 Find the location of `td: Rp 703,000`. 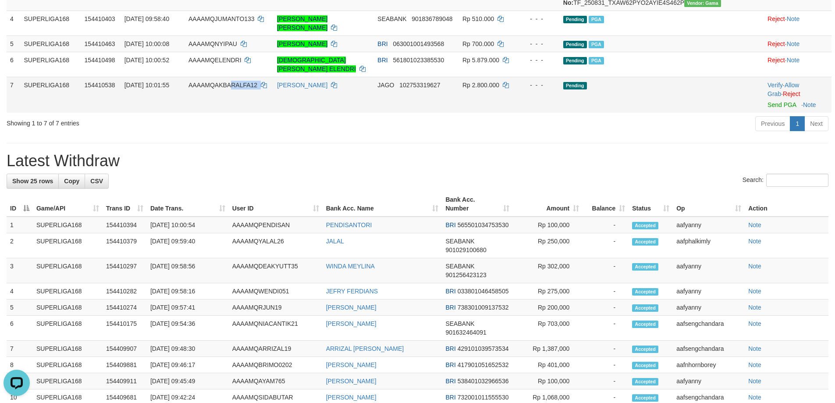

td: Rp 703,000 is located at coordinates (547, 328).